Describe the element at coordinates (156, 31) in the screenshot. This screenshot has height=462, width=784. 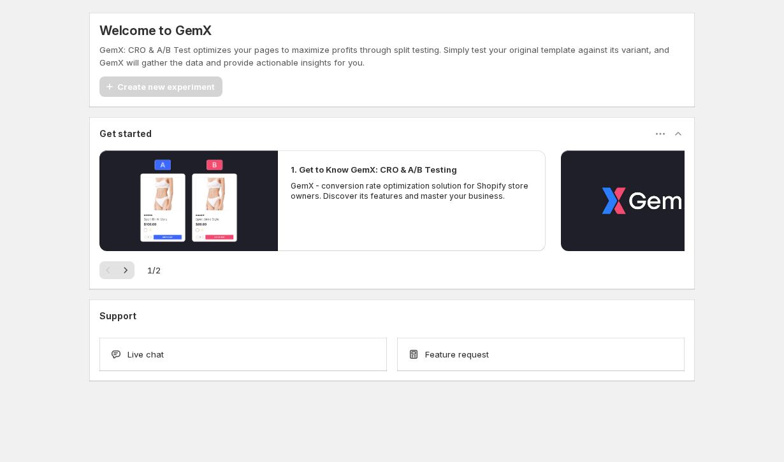
I see `h5: Welcome to GemX` at that location.